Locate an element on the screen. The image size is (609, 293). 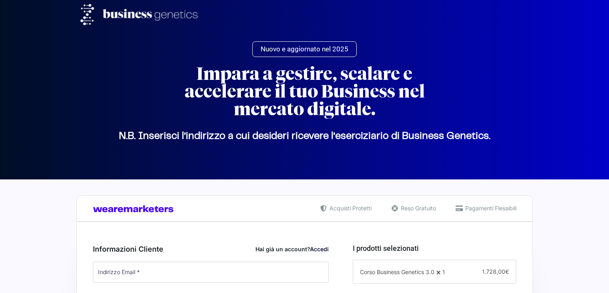
input: Indirizzo Email * is located at coordinates (211, 272).